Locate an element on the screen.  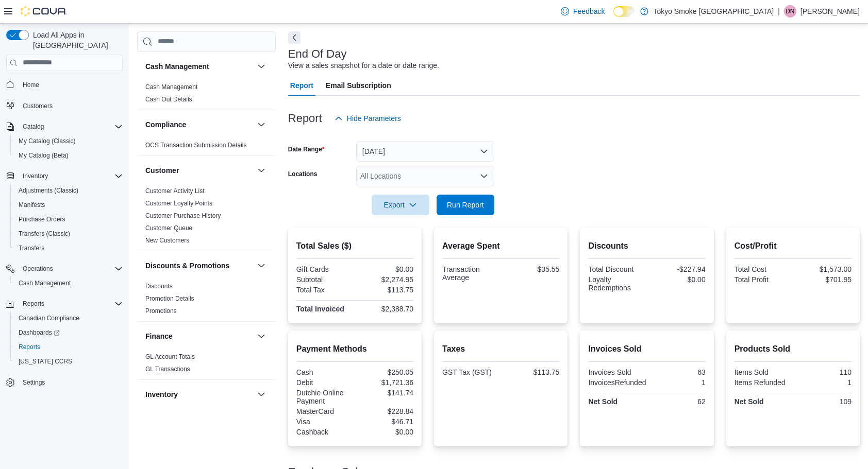
span: My Catalog (Classic) is located at coordinates (47, 142).